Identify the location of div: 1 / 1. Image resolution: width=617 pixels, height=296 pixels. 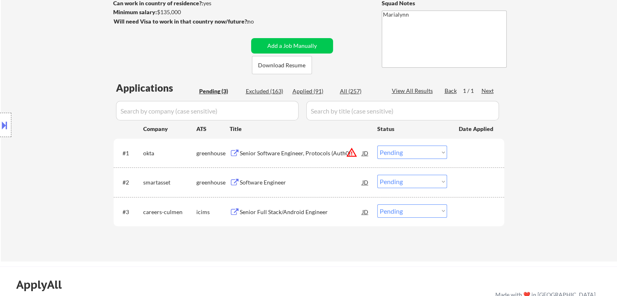
(472, 91).